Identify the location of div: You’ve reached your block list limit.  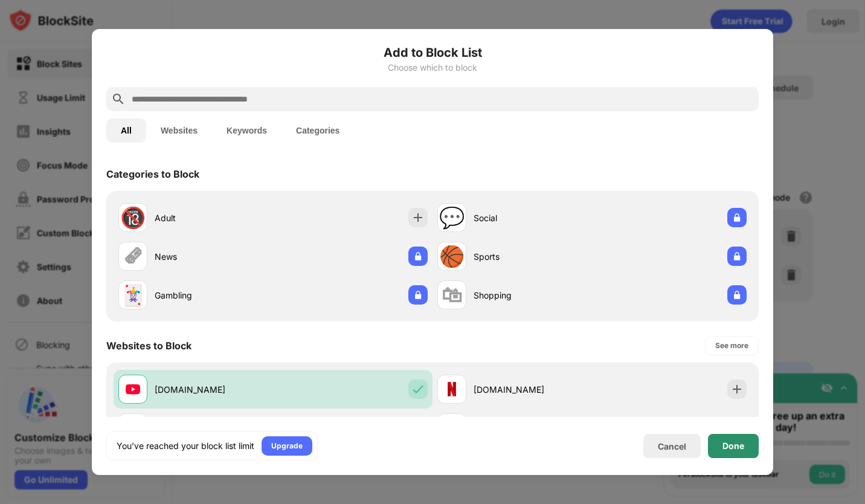
(186, 446).